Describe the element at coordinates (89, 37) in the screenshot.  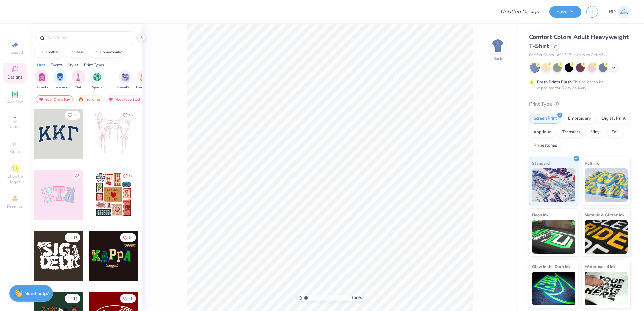
I see `input: Try "Alpha"` at that location.